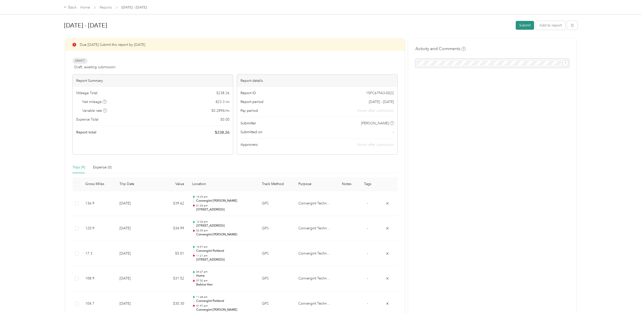 This screenshot has width=644, height=322. What do you see at coordinates (220, 110) in the screenshot?
I see `span: $ 0.2894 / mi` at bounding box center [220, 110].